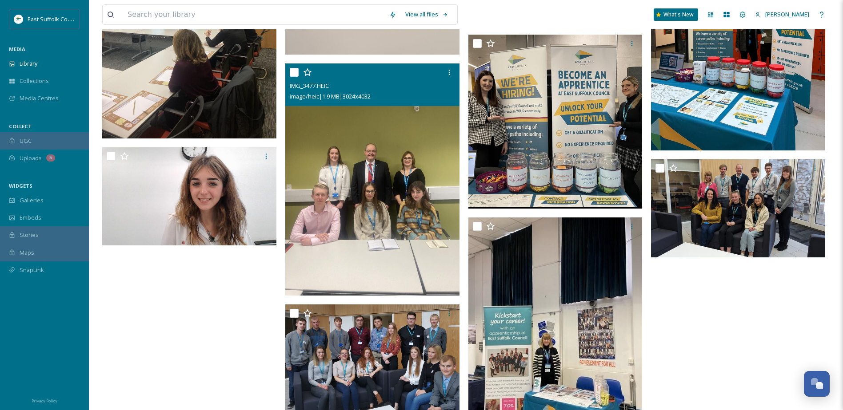 The height and width of the screenshot is (410, 843). I want to click on span: Galleries, so click(32, 200).